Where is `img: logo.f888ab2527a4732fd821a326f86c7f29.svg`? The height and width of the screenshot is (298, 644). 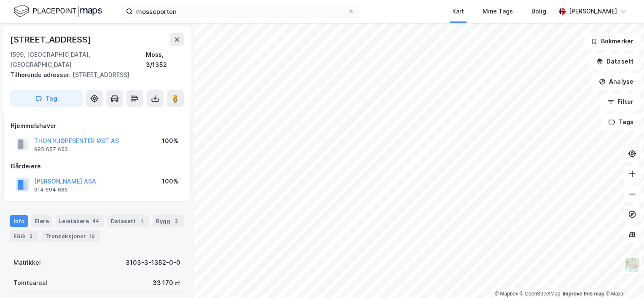
img: logo.f888ab2527a4732fd821a326f86c7f29.svg is located at coordinates (58, 11).